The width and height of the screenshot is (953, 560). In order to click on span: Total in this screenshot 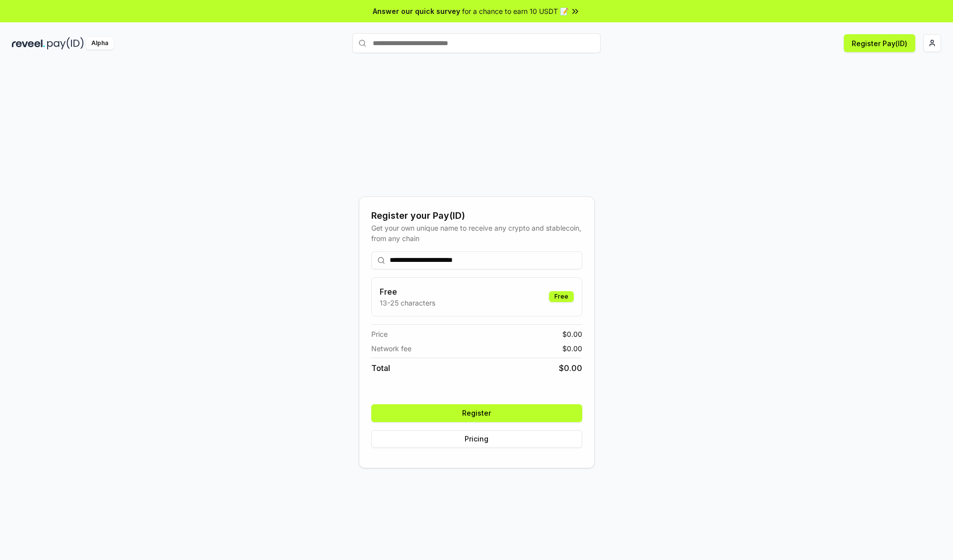, I will do `click(381, 369)`.